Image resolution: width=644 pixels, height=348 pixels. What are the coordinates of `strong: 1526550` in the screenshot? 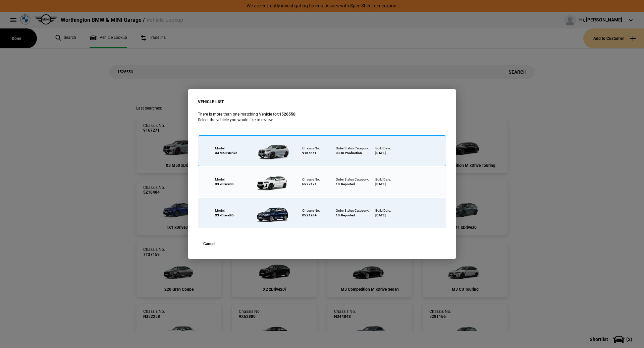 It's located at (287, 114).